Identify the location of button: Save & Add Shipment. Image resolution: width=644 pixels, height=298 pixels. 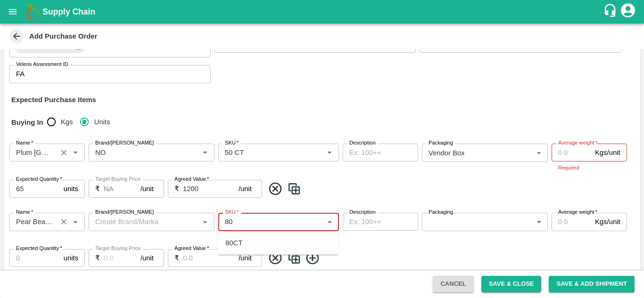
(592, 284).